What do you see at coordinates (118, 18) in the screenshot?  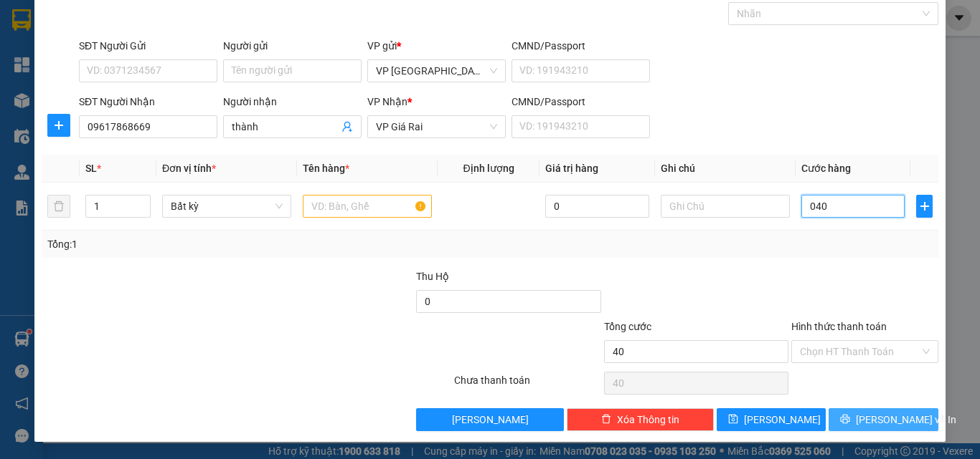 I see `b: TRÍ NHÂN` at bounding box center [118, 18].